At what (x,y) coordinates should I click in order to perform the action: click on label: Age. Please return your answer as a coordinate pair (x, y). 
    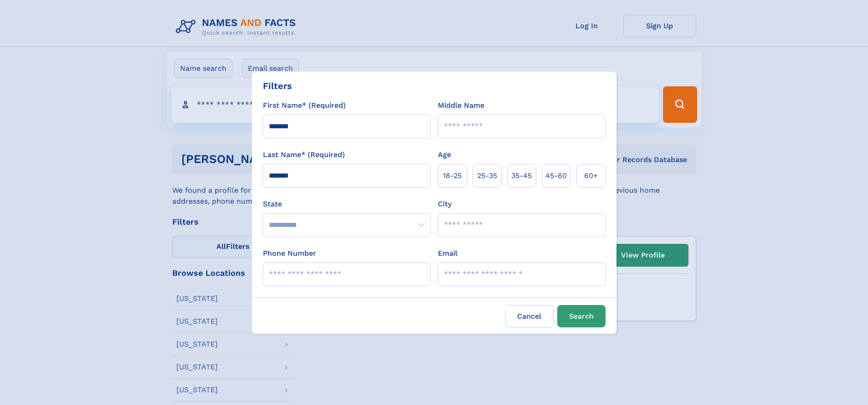
    Looking at the image, I should click on (444, 155).